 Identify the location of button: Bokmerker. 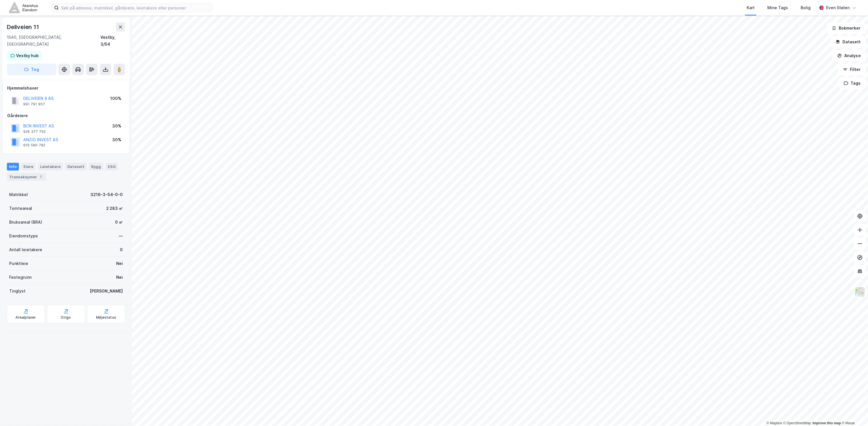
(846, 28).